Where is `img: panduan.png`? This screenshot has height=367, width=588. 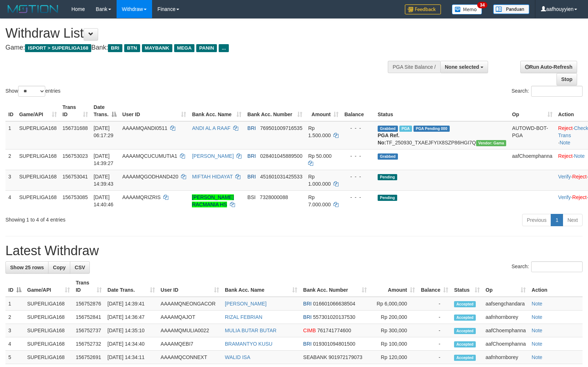
img: panduan.png is located at coordinates (511, 9).